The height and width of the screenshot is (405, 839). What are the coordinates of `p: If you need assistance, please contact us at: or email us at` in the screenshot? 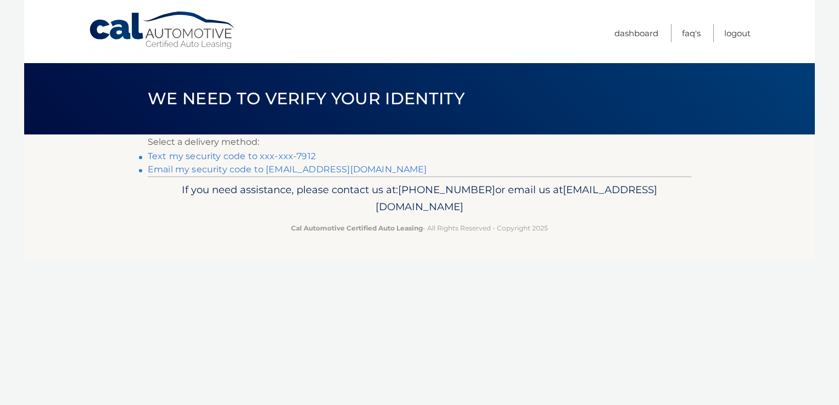 It's located at (420, 199).